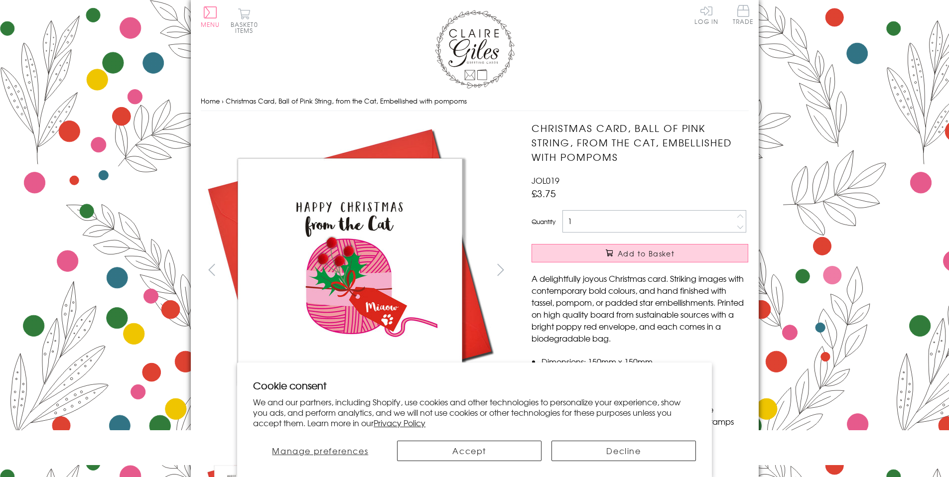 The width and height of the screenshot is (949, 477). I want to click on nav: breadcrumbs, so click(475, 101).